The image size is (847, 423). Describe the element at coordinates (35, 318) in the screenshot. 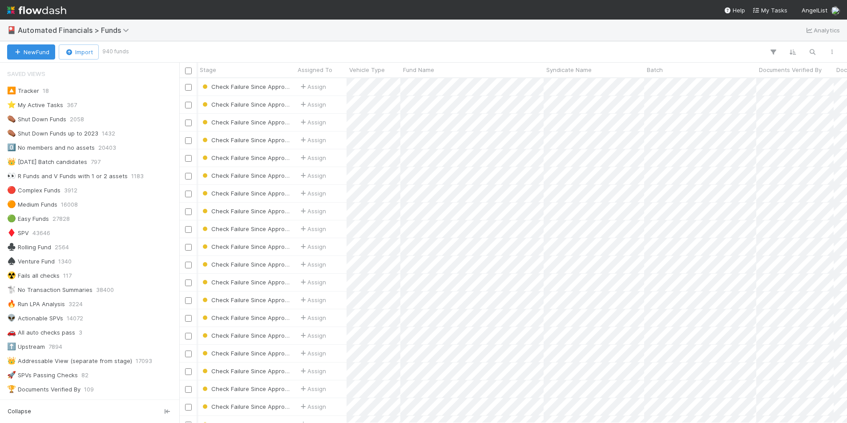

I see `div: Actionable SPVs` at that location.